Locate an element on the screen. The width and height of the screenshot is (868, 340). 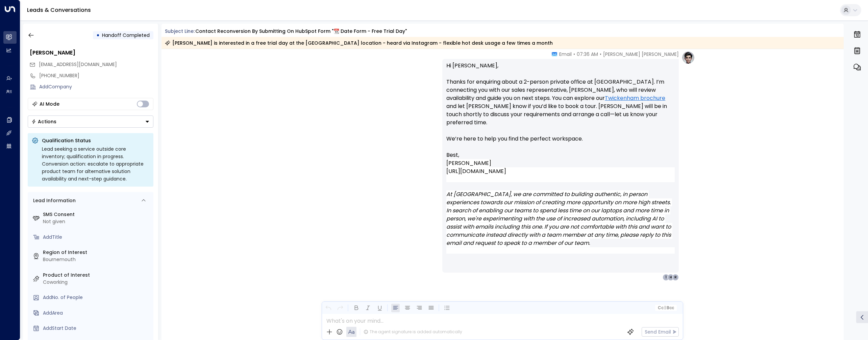
div: Actions is located at coordinates (44, 122).